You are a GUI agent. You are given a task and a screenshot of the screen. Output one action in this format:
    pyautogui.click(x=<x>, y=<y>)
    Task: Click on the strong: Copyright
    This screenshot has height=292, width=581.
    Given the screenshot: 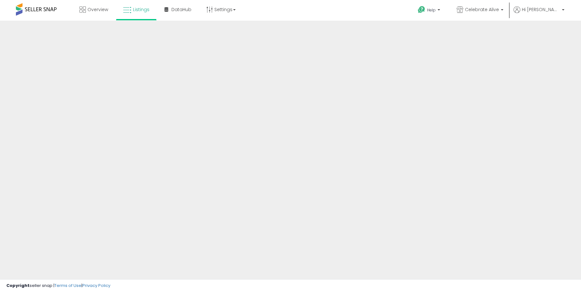 What is the action you would take?
    pyautogui.click(x=18, y=286)
    